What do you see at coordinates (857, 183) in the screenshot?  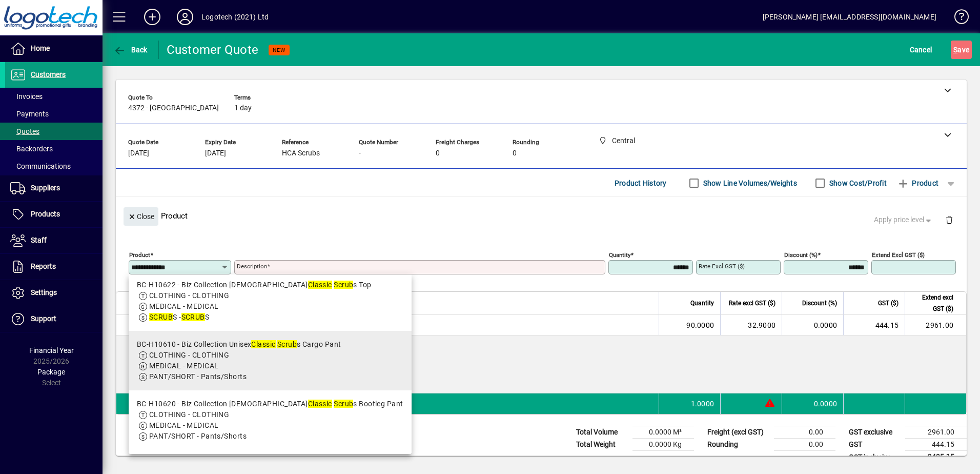 I see `label: Show Cost/Profit` at bounding box center [857, 183].